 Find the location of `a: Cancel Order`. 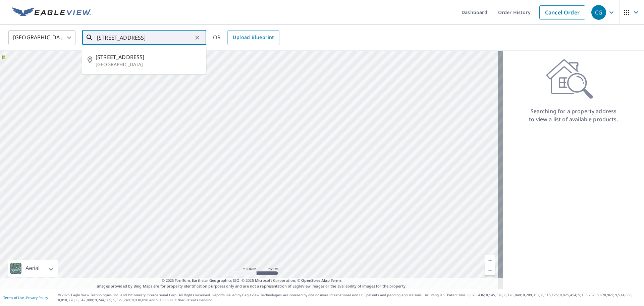

a: Cancel Order is located at coordinates (562, 12).